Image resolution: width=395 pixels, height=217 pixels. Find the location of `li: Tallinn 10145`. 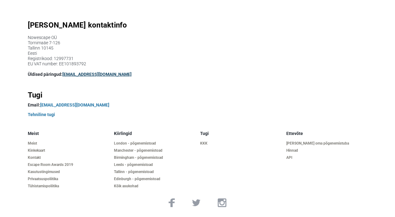

li: Tallinn 10145 is located at coordinates (198, 48).